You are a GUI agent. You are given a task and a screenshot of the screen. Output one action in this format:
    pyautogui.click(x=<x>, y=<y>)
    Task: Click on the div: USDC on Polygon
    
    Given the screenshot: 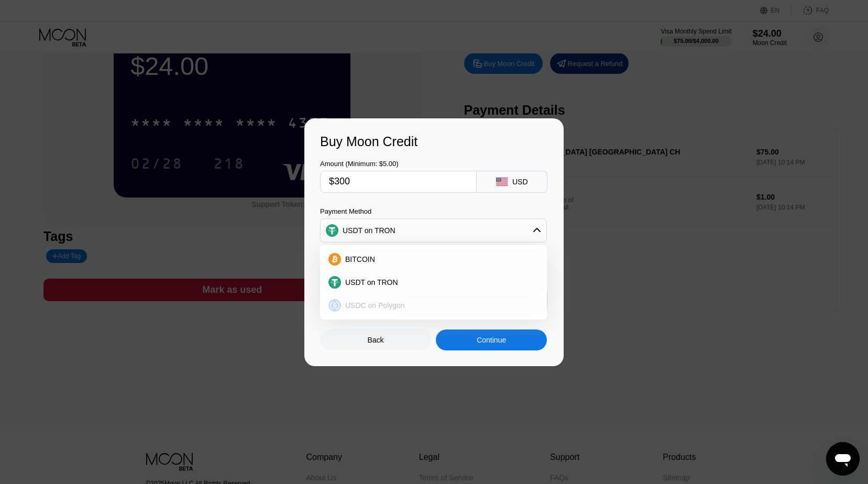 What is the action you would take?
    pyautogui.click(x=433, y=305)
    